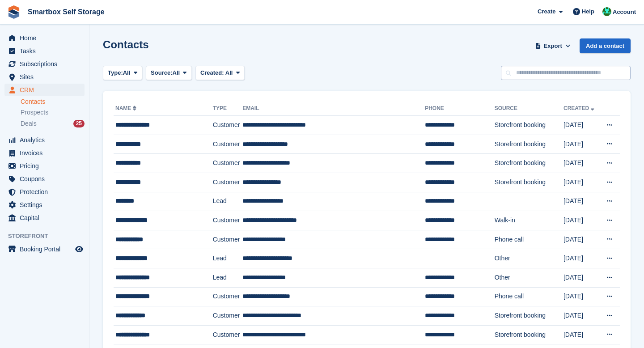  Describe the element at coordinates (580, 108) in the screenshot. I see `a: Created` at that location.